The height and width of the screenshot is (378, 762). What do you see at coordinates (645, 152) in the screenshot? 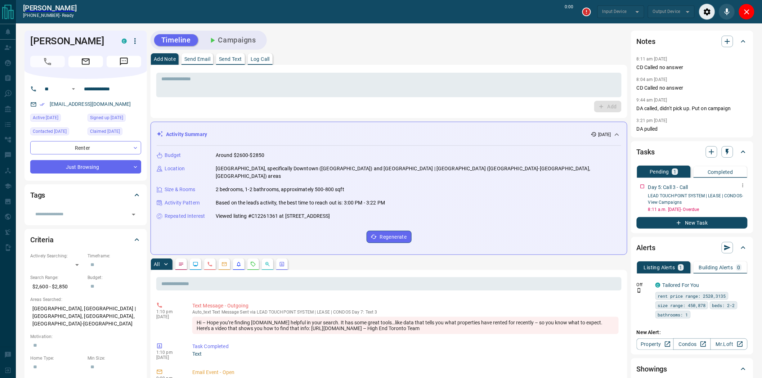
I see `h2: Tasks` at bounding box center [645, 152].